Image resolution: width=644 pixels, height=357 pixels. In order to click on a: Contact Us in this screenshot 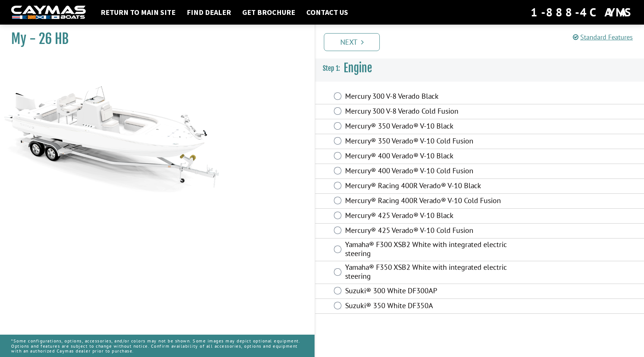, I will do `click(327, 12)`.